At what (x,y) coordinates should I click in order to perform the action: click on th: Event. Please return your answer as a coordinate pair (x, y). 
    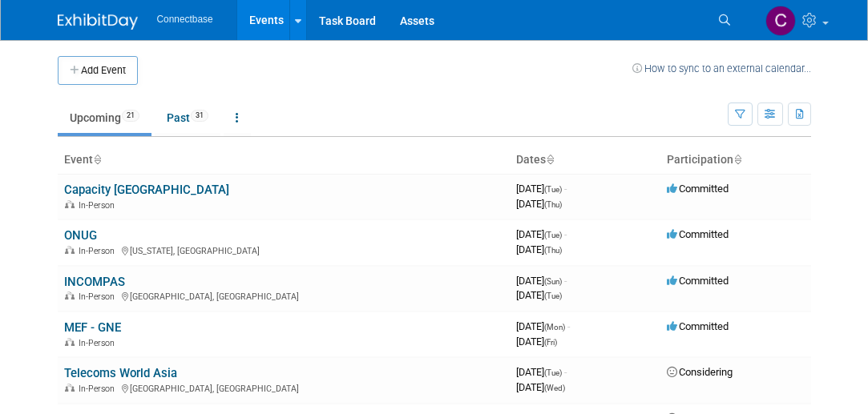
    Looking at the image, I should click on (284, 160).